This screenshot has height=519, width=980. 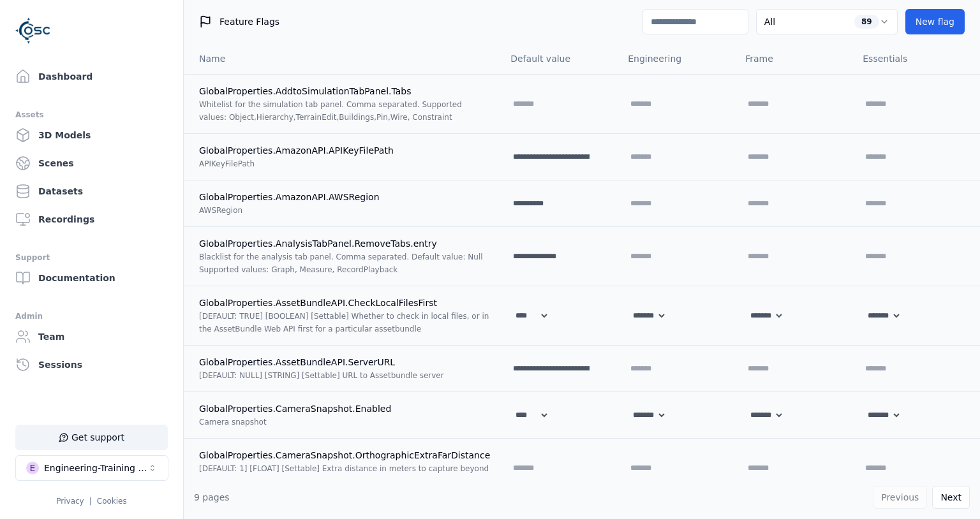 What do you see at coordinates (91, 220) in the screenshot?
I see `a: Recordings` at bounding box center [91, 220].